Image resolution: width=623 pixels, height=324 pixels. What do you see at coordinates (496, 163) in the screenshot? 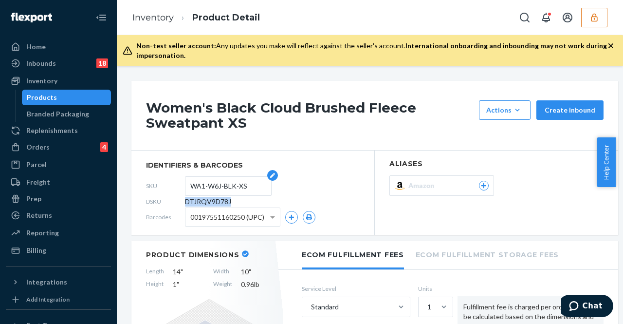
I see `h2: Aliases` at bounding box center [496, 163].